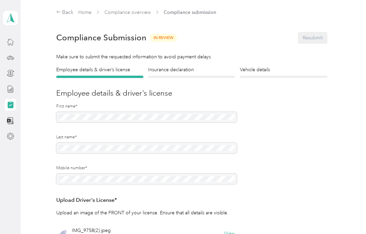 The height and width of the screenshot is (234, 366). What do you see at coordinates (192, 93) in the screenshot?
I see `h3: Employee details & driver’s license` at bounding box center [192, 93].